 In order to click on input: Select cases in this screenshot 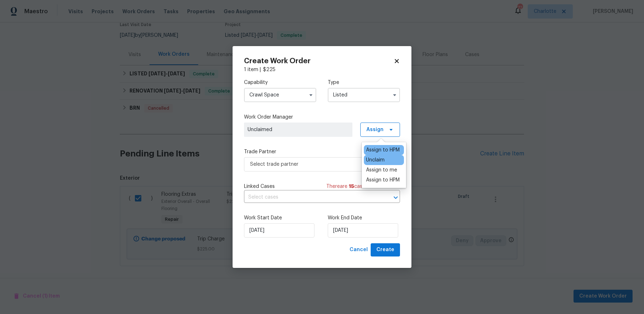, I will do `click(312, 197)`.